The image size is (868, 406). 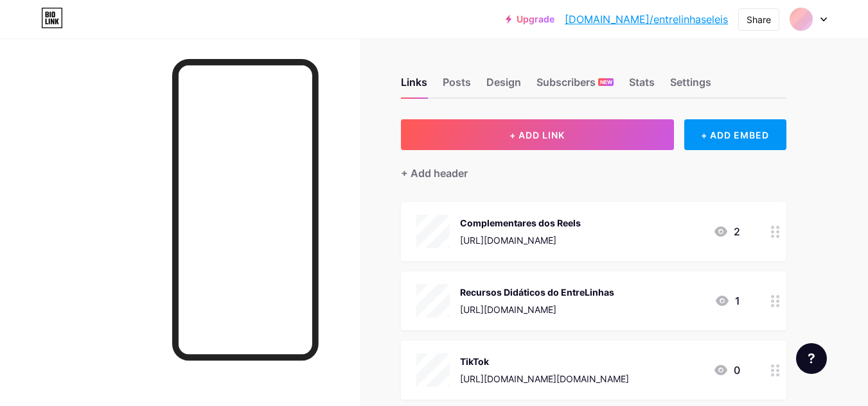 What do you see at coordinates (726, 232) in the screenshot?
I see `div: 2` at bounding box center [726, 232].